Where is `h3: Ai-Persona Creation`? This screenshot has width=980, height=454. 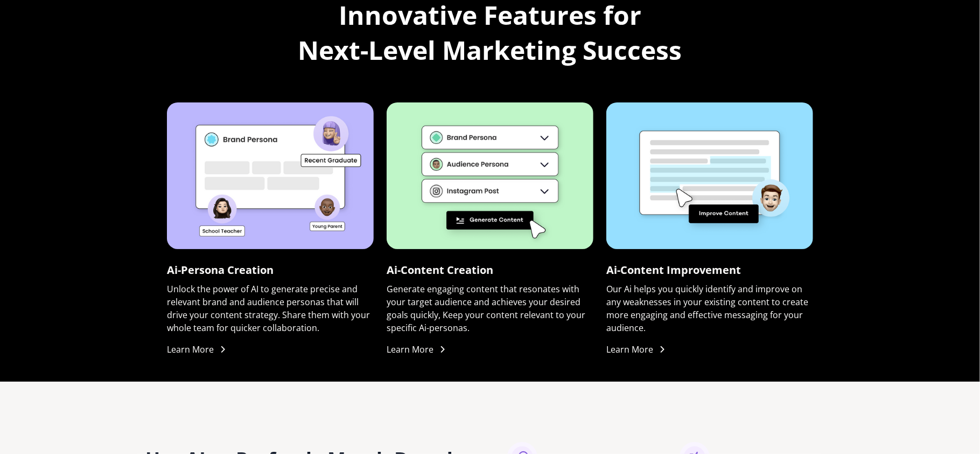 h3: Ai-Persona Creation is located at coordinates (220, 270).